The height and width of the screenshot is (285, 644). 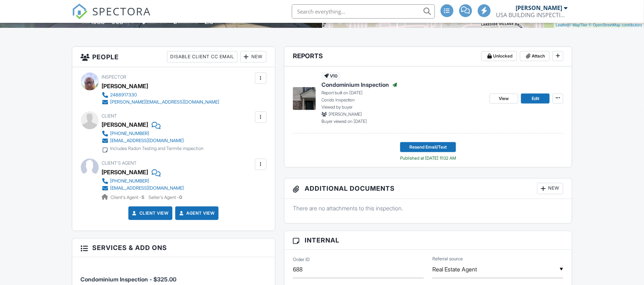 What do you see at coordinates (578, 25) in the screenshot?
I see `a: © MapTiler` at bounding box center [578, 25].